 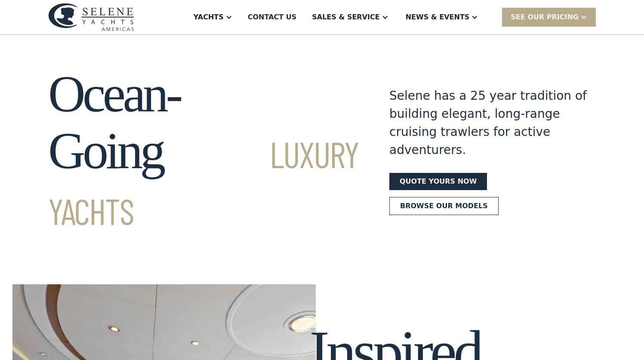 What do you see at coordinates (91, 17) in the screenshot?
I see `img: logo` at bounding box center [91, 17].